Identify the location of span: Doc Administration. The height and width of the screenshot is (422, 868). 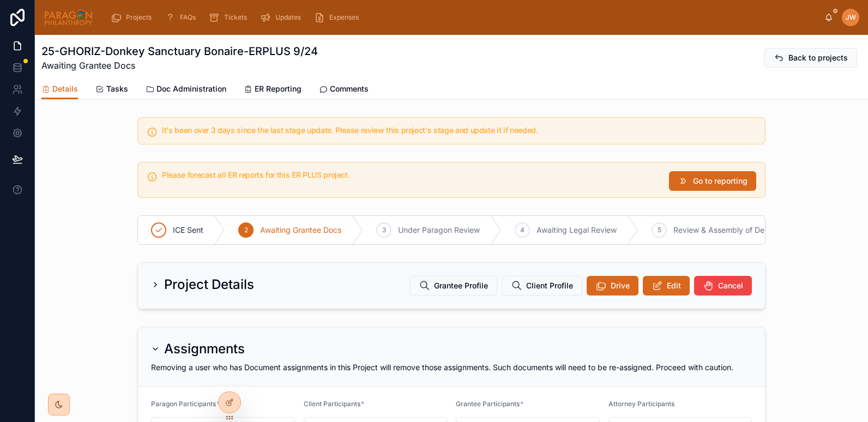
(192, 89).